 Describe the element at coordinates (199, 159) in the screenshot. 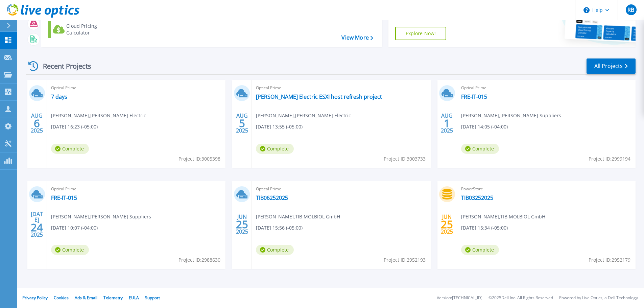

I see `span: Project ID: 3005398` at that location.